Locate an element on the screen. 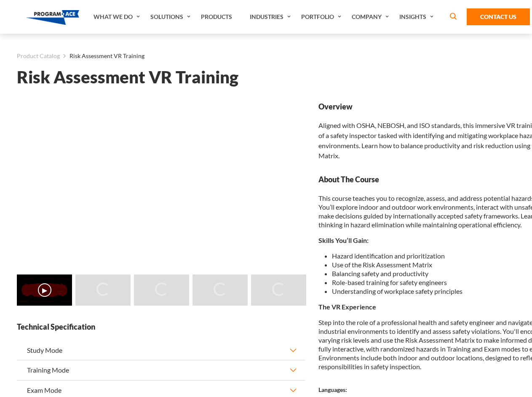  button: Training Mode is located at coordinates (161, 370).